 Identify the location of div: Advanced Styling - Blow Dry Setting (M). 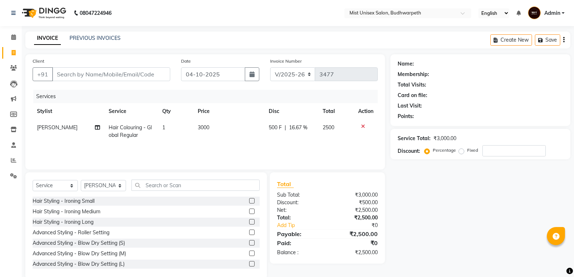
(79, 253).